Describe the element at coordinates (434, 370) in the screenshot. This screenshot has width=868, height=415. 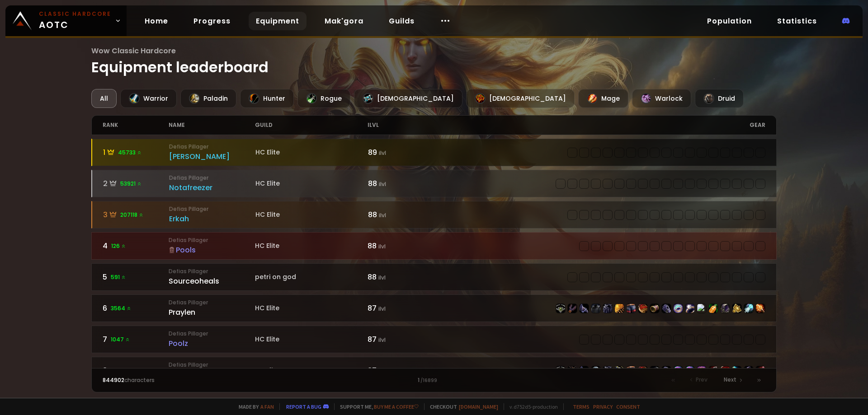
I see `a: 85760 Defias PillagerHopemageHC Elite87 ilvlitem-22498item-21608item-22499item-6795item-22496item...` at that location.